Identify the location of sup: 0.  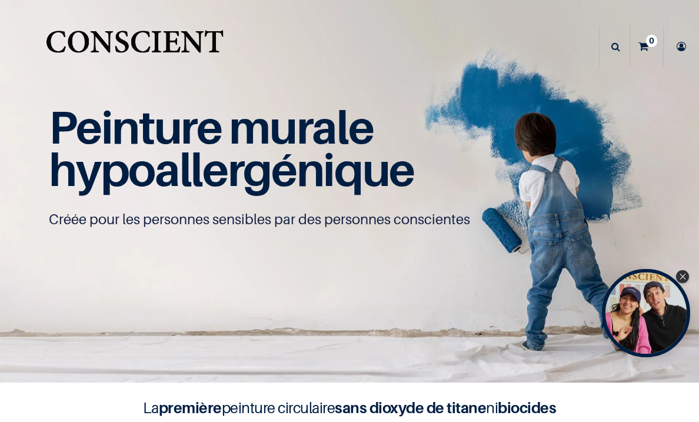
(652, 41).